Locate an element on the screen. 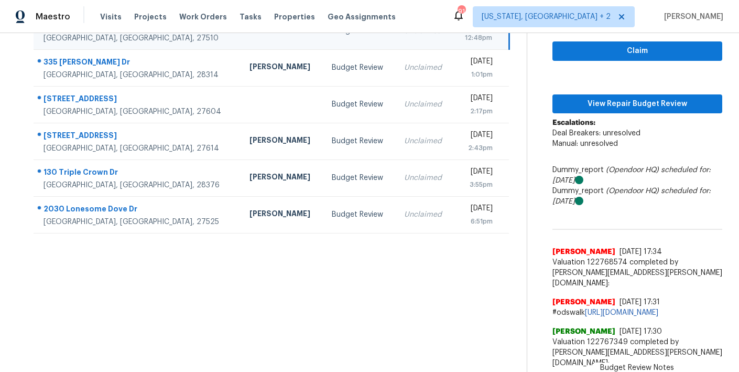 This screenshot has height=372, width=739. span: #odswalk is located at coordinates (637, 312).